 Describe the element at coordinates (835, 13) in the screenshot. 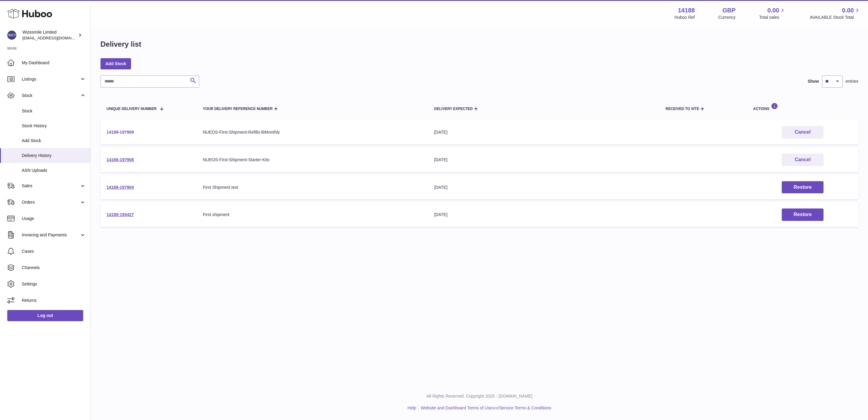

I see `a: 0.00 AVAILABLE Stock Total` at that location.